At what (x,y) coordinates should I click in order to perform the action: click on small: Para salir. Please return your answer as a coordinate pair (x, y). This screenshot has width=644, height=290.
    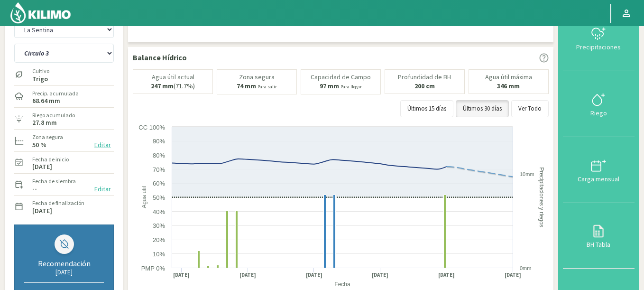
    Looking at the image, I should click on (267, 87).